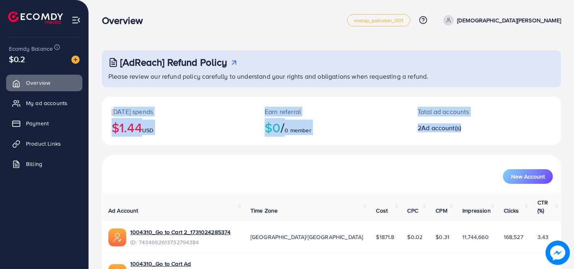 The image size is (574, 269). I want to click on span: CPC, so click(413, 211).